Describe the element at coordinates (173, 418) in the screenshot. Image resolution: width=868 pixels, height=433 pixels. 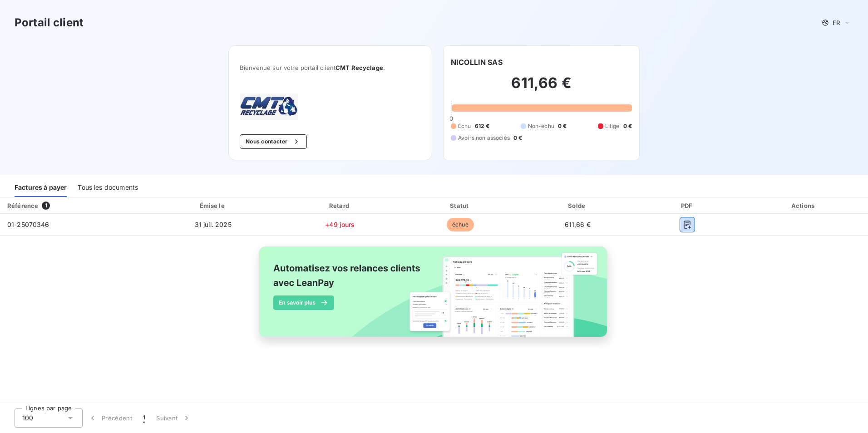
I see `button: Suivant` at that location.